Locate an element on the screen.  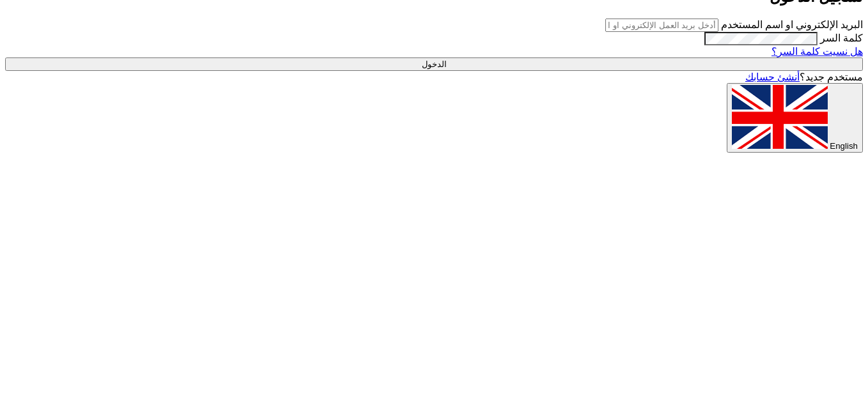
a: أنشئ حسابك is located at coordinates (772, 77).